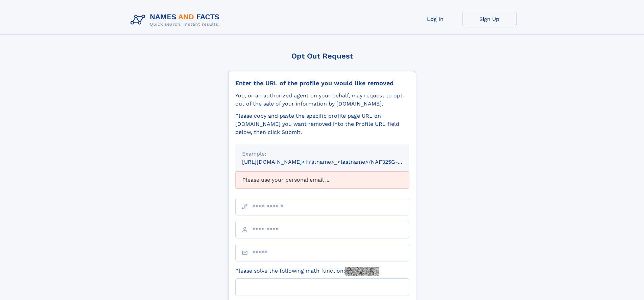 The height and width of the screenshot is (300, 644). I want to click on a: Log In, so click(436, 19).